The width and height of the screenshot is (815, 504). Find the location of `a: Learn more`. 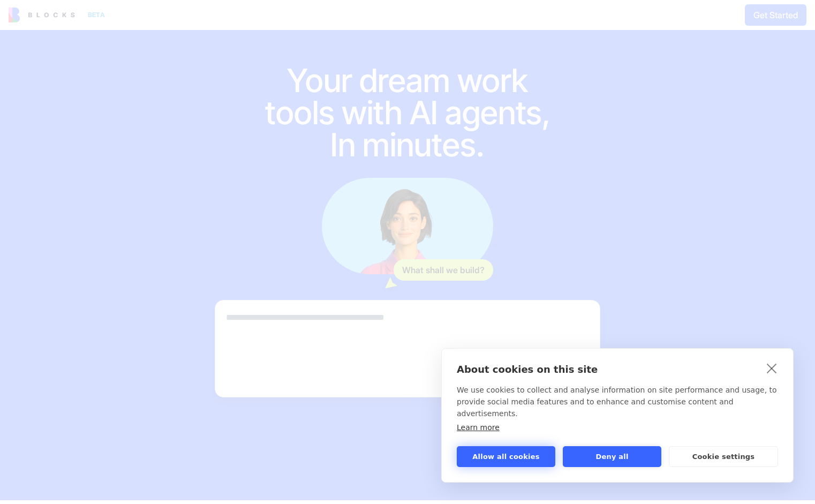

a: Learn more is located at coordinates (479, 427).